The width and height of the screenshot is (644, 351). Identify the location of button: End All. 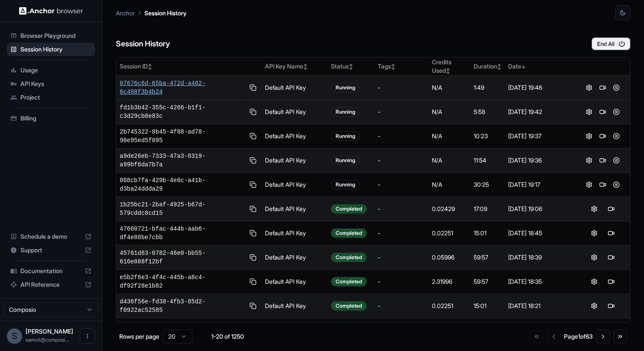
(611, 44).